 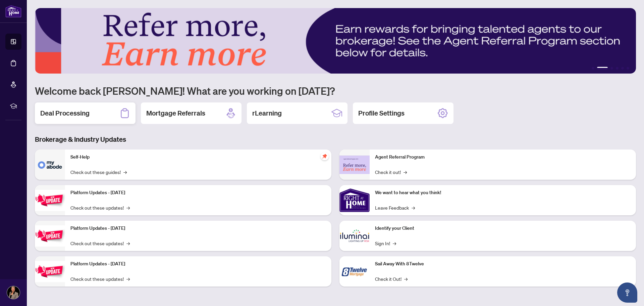 I want to click on h2: rLearning, so click(x=267, y=113).